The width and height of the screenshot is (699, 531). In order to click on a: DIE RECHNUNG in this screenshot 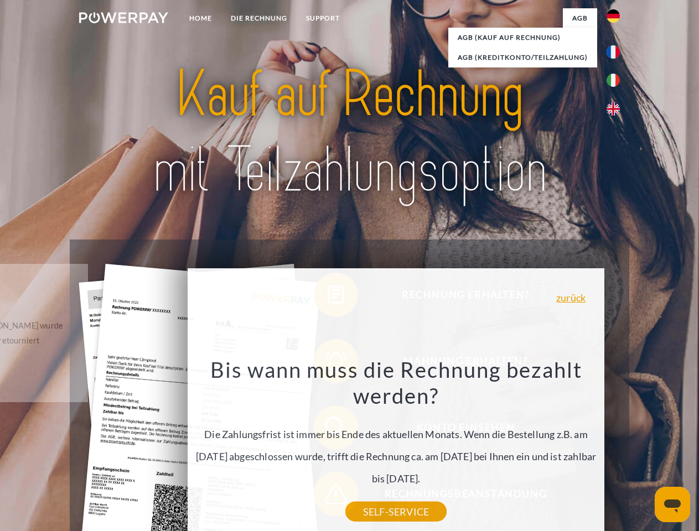, I will do `click(259, 18)`.